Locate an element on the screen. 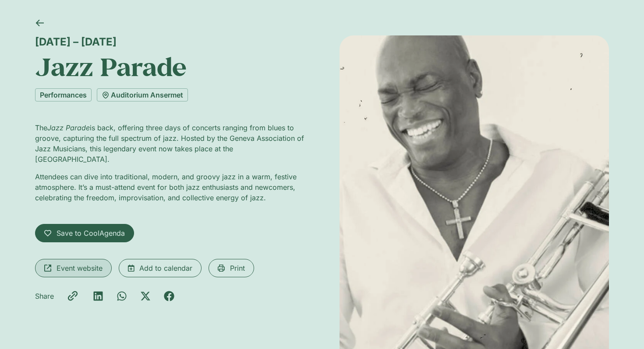  div: Share on linkedin is located at coordinates (98, 297).